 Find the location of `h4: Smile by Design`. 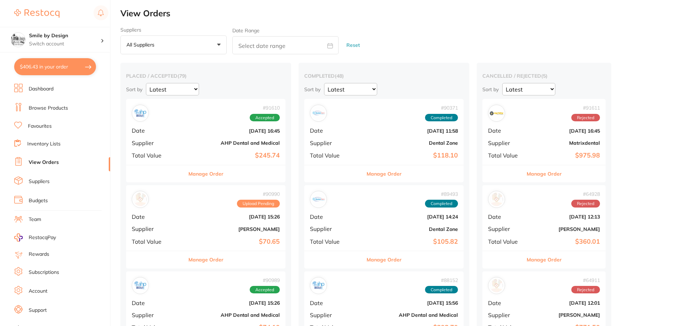

h4: Smile by Design is located at coordinates (65, 36).